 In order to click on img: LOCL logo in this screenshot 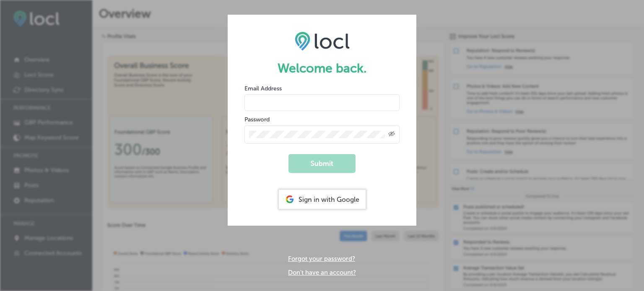, I will do `click(322, 41)`.